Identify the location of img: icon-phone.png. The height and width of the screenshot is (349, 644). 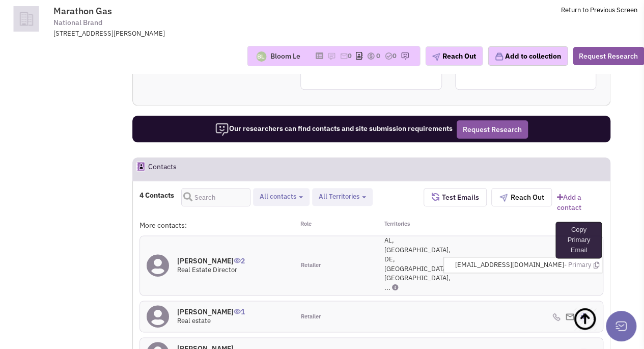
(556, 317).